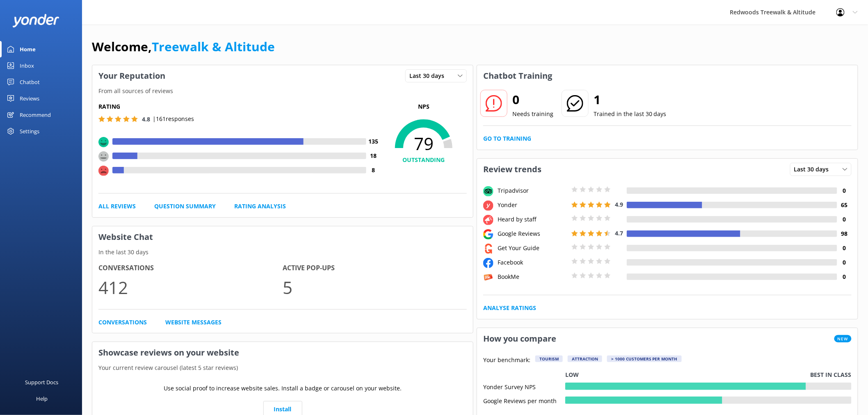 The height and width of the screenshot is (415, 868). I want to click on div: Tripadvisor, so click(532, 191).